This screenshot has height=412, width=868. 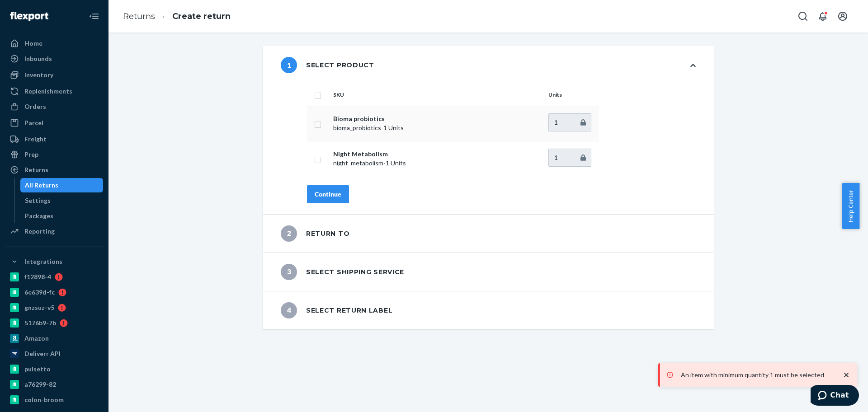 What do you see at coordinates (62, 185) in the screenshot?
I see `a: All Returns` at bounding box center [62, 185].